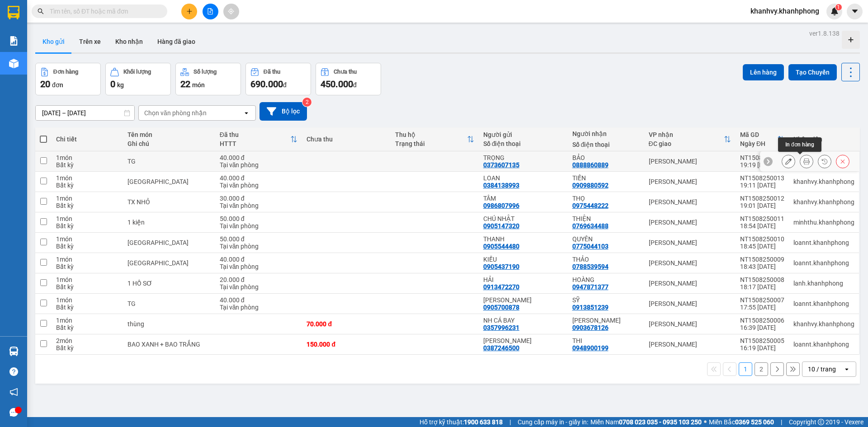 This screenshot has height=427, width=868. I want to click on sup: 1, so click(838, 7).